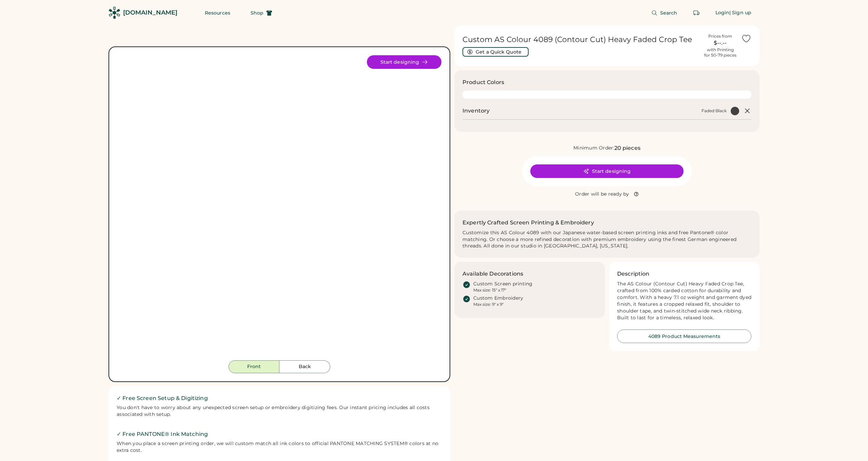 This screenshot has height=461, width=868. What do you see at coordinates (602, 194) in the screenshot?
I see `div: Order will be ready by` at bounding box center [602, 194].